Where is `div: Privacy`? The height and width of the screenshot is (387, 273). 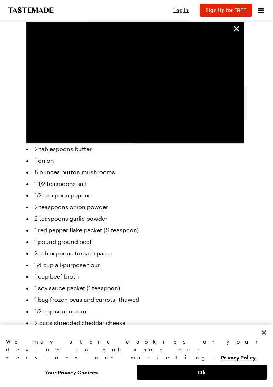 div: Privacy is located at coordinates (136, 359).